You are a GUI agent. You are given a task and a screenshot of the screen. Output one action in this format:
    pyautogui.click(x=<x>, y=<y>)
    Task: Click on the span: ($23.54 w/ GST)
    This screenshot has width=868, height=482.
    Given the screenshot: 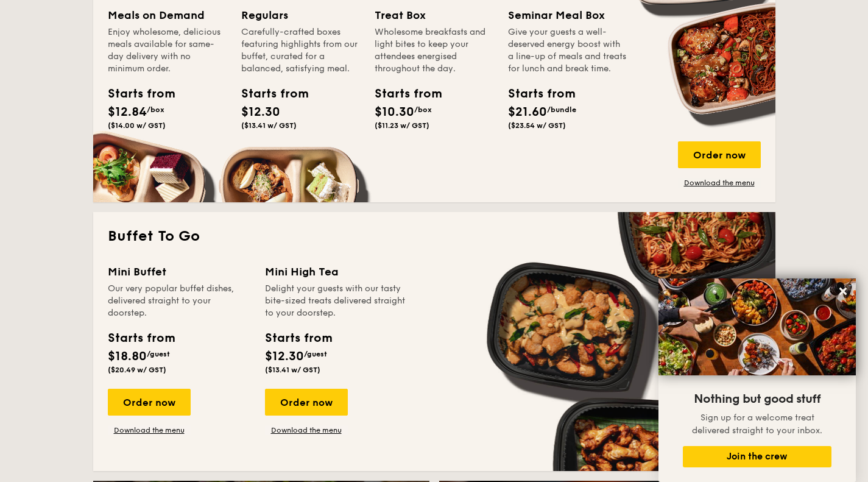 What is the action you would take?
    pyautogui.click(x=537, y=125)
    